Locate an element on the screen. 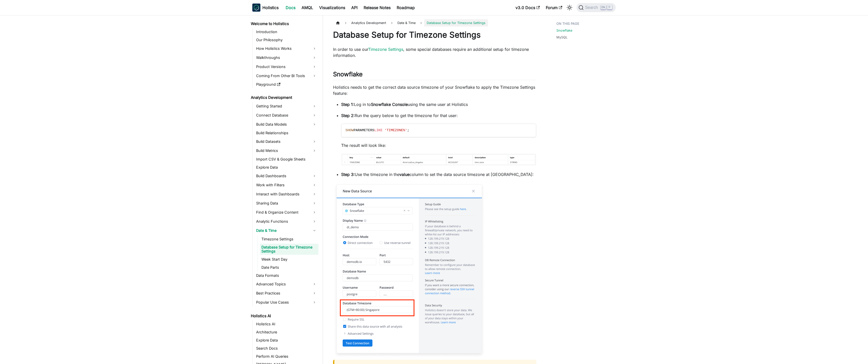 The image size is (868, 364). a: Search Docs is located at coordinates (286, 348).